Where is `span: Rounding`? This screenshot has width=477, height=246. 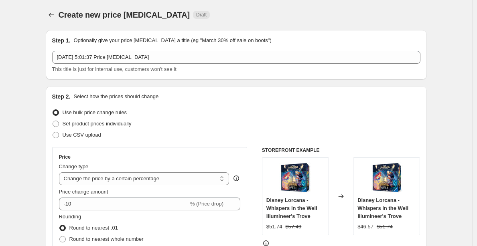
span: Rounding is located at coordinates (70, 217).